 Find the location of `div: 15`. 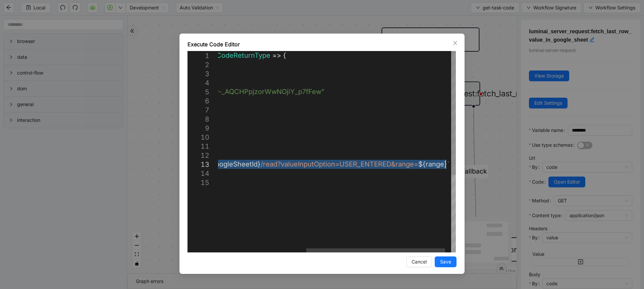

div: 15 is located at coordinates (198, 182).